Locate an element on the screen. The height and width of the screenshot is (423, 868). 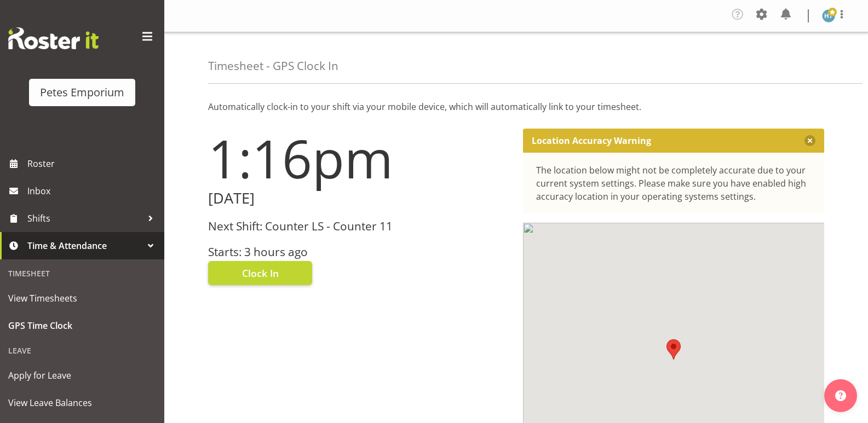
a: GPS Time Clock is located at coordinates (82, 326).